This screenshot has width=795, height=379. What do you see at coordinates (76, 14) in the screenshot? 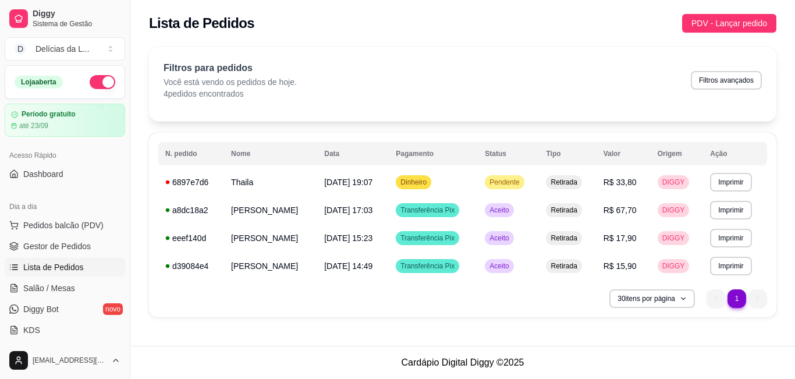
I see `span: Diggy` at bounding box center [76, 14].